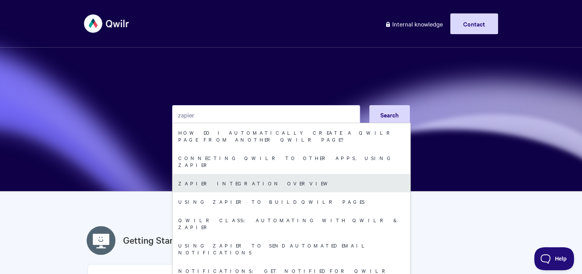 This screenshot has height=274, width=582. What do you see at coordinates (291, 201) in the screenshot?
I see `a: Using Zapier to build Qwilr Pages` at bounding box center [291, 201].